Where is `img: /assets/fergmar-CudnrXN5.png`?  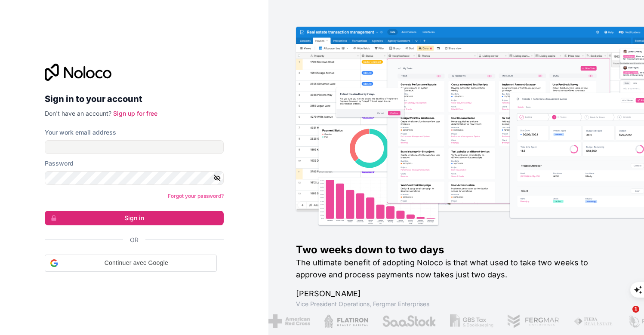
img: /assets/fergmar-CudnrXN5.png is located at coordinates (533, 322).